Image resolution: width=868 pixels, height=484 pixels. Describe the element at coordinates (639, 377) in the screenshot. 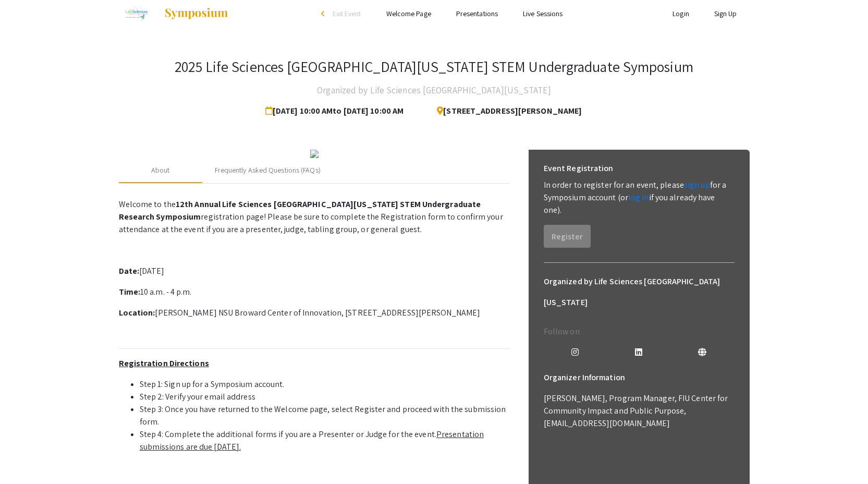

I see `h6: Organizer Information` at that location.